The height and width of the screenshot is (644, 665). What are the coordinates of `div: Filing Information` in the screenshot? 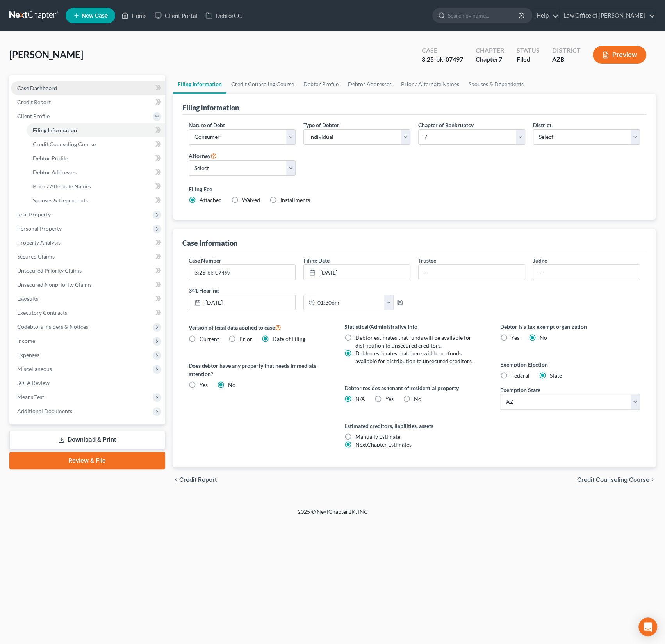 It's located at (211, 108).